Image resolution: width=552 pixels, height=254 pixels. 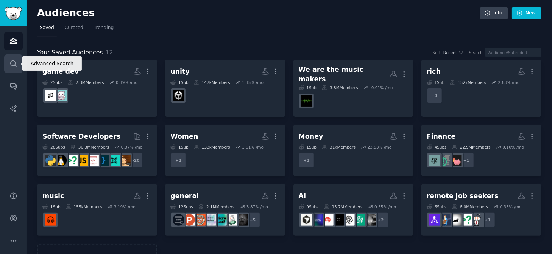 I want to click on img: webdev, so click(x=93, y=160).